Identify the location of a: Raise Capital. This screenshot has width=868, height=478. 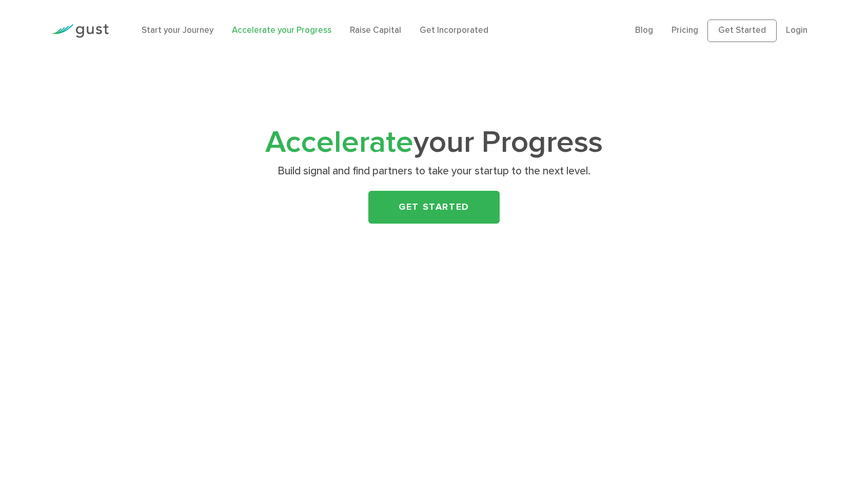
(375, 30).